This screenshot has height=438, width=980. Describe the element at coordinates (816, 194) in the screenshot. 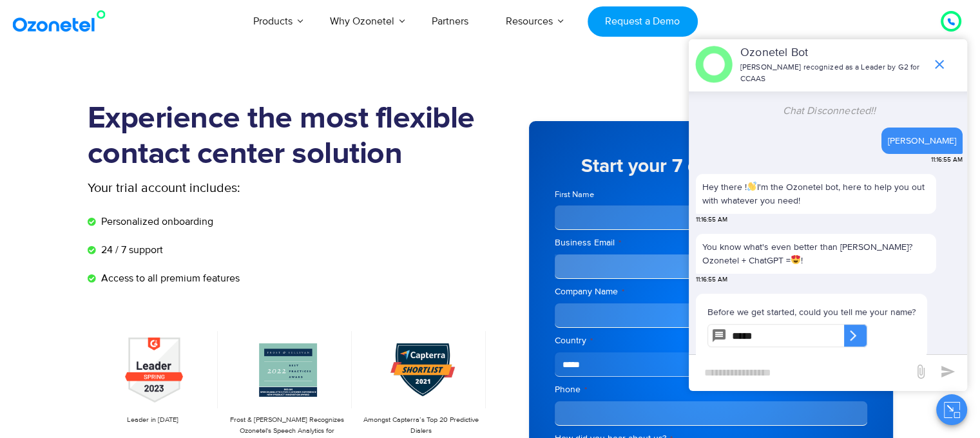

I see `p: Hey there ! I'm the Ozonetel bot, here to help you out with whatever you need!` at that location.